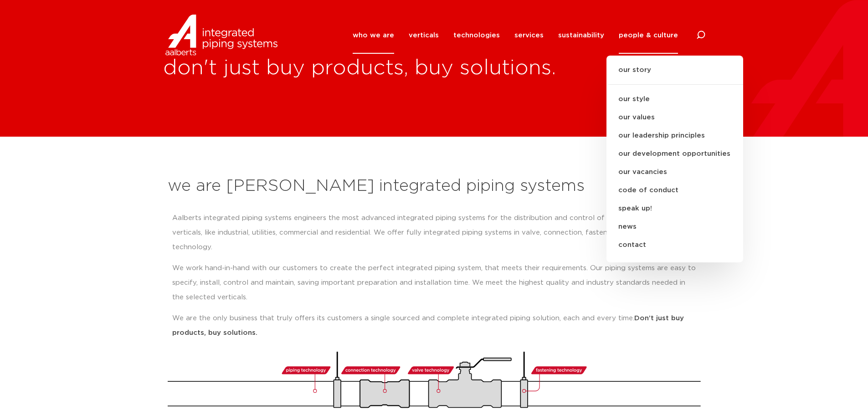 The image size is (868, 415). Describe the element at coordinates (674, 136) in the screenshot. I see `a: our leadership principles` at that location.